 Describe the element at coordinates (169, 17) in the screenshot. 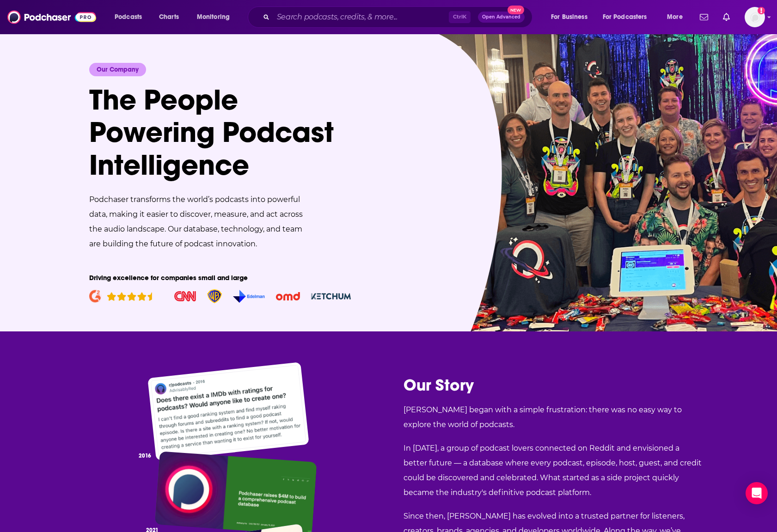

I see `a: Charts` at that location.